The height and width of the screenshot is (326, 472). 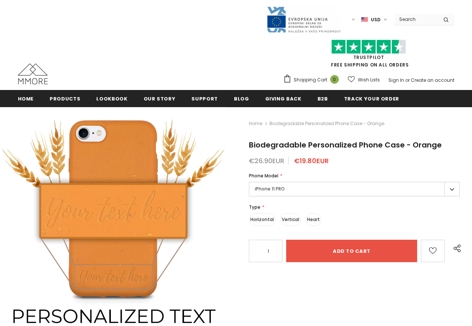 What do you see at coordinates (33, 74) in the screenshot?
I see `img: MMORE Cases` at bounding box center [33, 74].